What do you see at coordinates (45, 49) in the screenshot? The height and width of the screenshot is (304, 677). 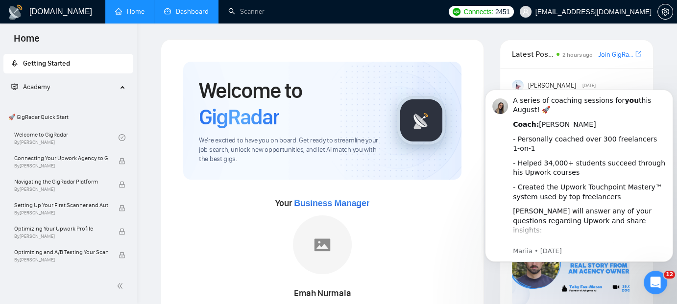 I see `b: Coach:` at bounding box center [45, 49].